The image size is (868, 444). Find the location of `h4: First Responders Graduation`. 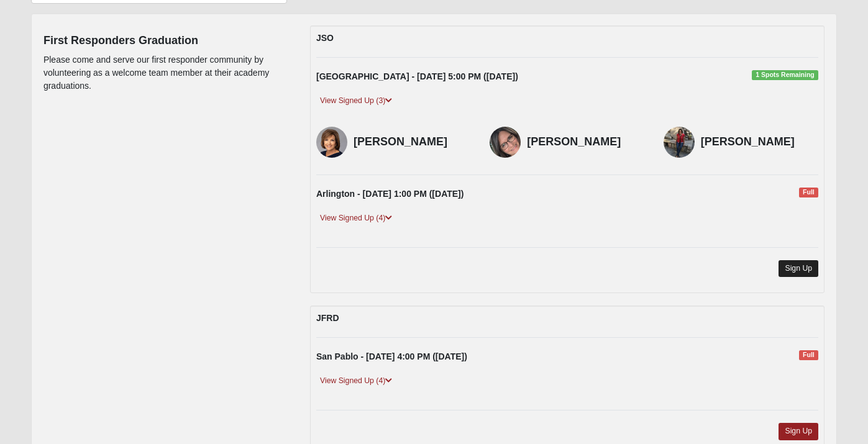

h4: First Responders Graduation is located at coordinates (167, 41).